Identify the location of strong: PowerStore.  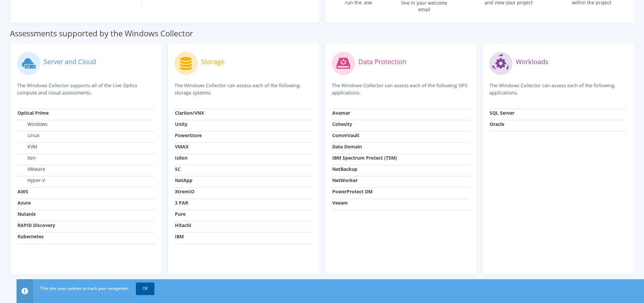
(188, 135).